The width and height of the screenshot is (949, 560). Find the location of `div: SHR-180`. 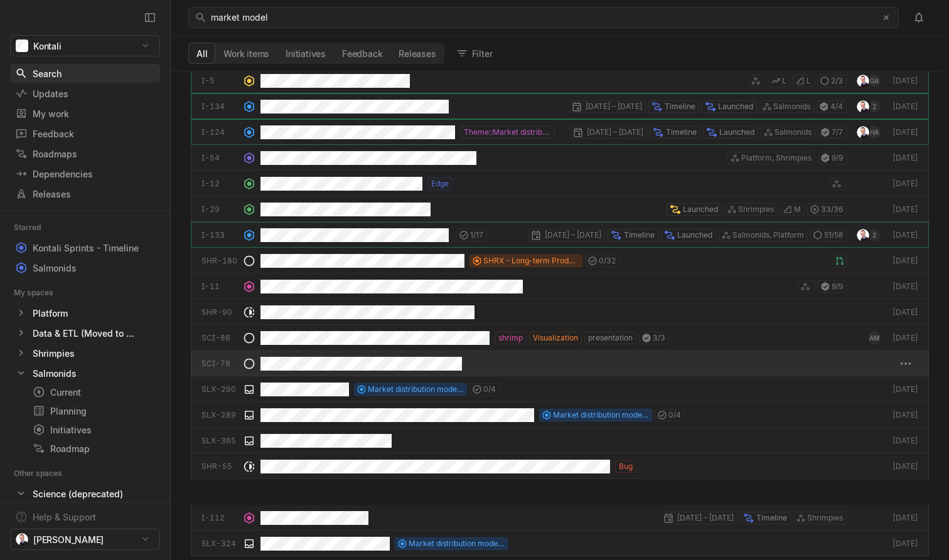

div: SHR-180 is located at coordinates (219, 261).